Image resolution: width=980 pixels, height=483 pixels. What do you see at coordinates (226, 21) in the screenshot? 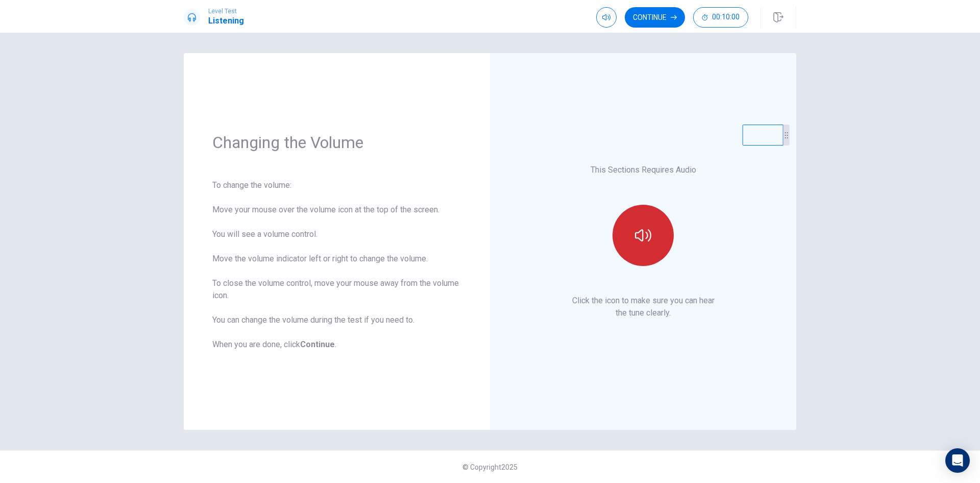
I see `h1: Listening` at bounding box center [226, 21].